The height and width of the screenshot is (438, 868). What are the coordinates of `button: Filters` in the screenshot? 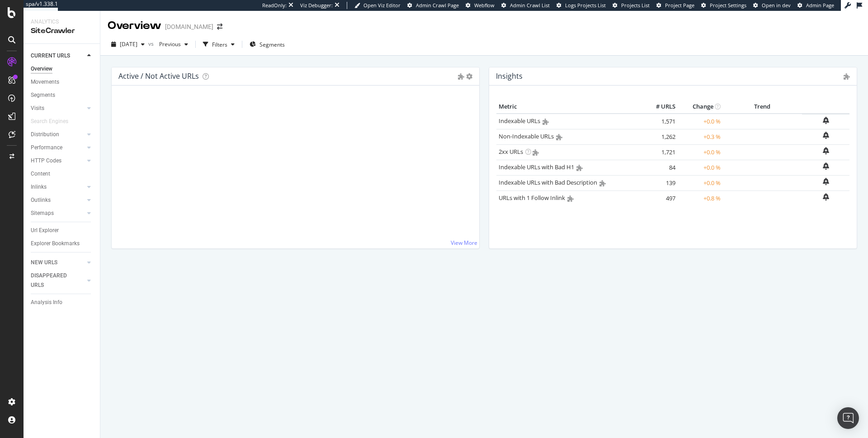 It's located at (219, 44).